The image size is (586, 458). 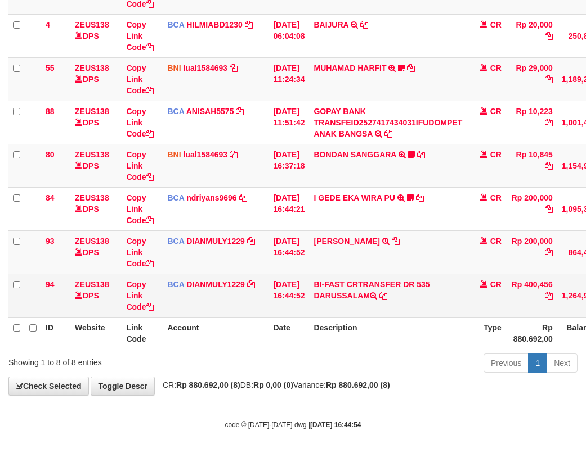 I want to click on span: 94, so click(x=50, y=285).